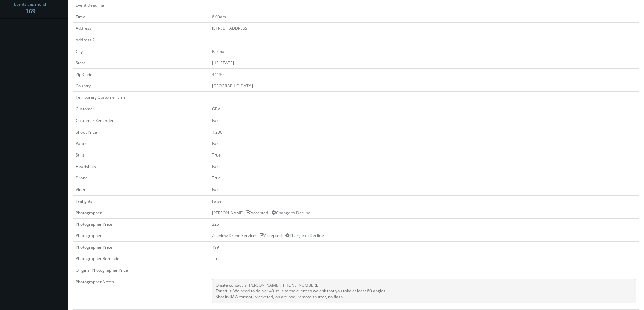  I want to click on td: Zip Code, so click(141, 74).